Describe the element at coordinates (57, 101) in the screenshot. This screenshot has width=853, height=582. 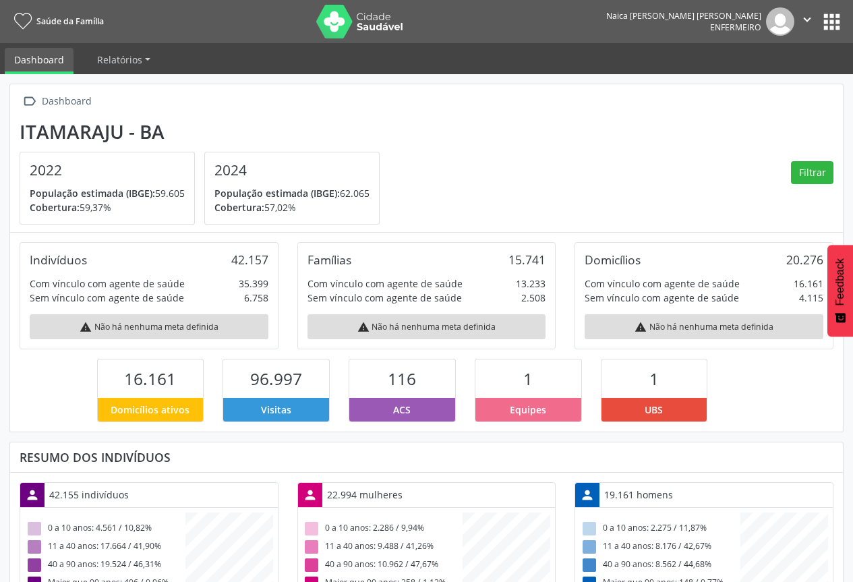
I see `a:  Dashboard` at that location.